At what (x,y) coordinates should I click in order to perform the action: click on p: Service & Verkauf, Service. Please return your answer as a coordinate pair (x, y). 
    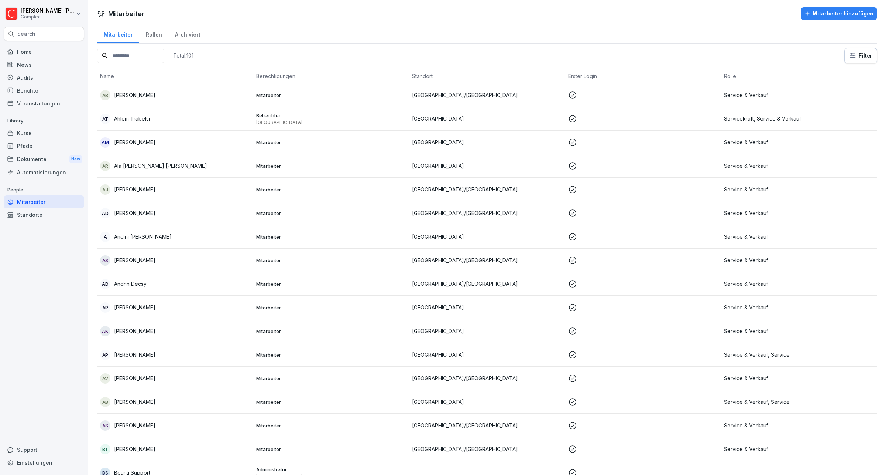
    Looking at the image, I should click on (799, 402).